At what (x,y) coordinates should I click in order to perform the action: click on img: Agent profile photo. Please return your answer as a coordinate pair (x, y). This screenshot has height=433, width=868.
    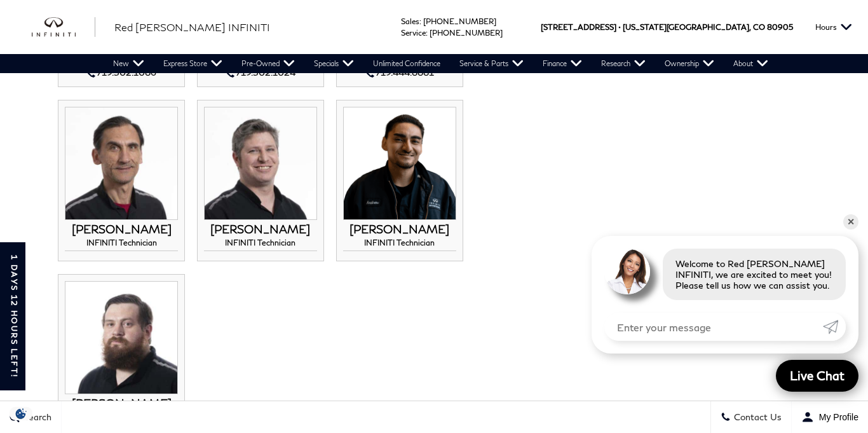
    Looking at the image, I should click on (628, 271).